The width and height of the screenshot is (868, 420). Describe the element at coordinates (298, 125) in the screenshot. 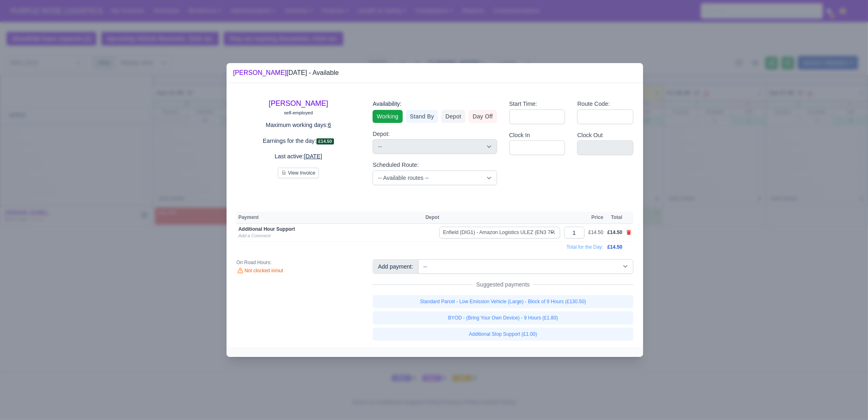

I see `p: Maximum working days:` at that location.